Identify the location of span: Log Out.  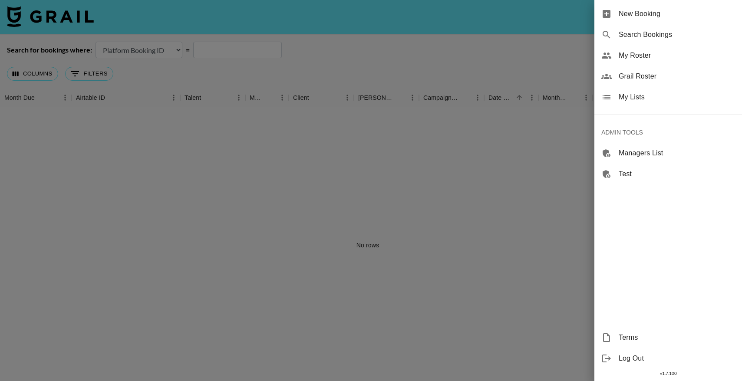
(677, 358).